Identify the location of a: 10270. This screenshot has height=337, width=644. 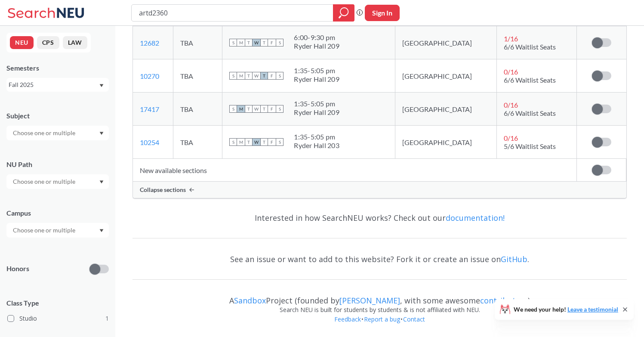
(149, 76).